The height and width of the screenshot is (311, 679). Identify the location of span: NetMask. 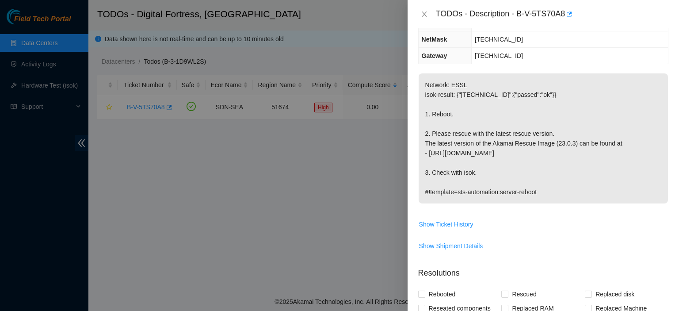
(434, 39).